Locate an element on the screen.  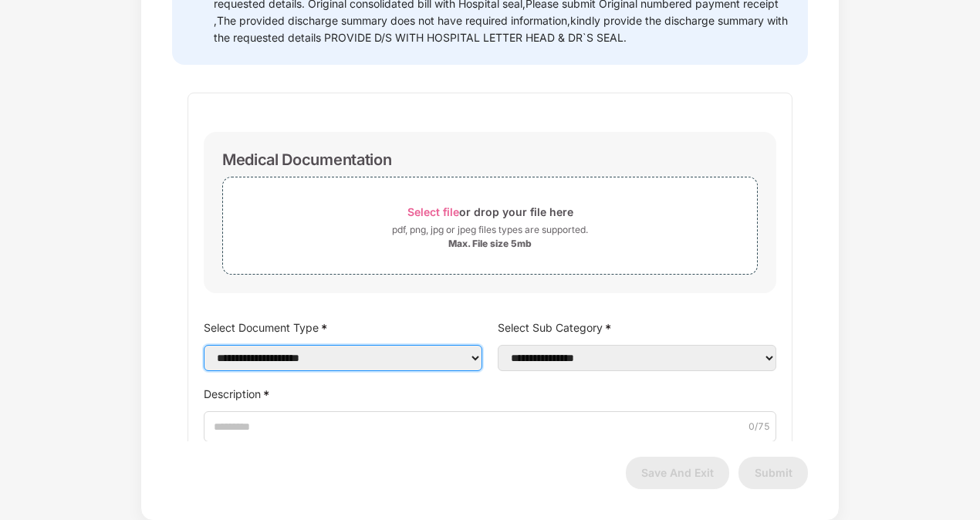
label: Description is located at coordinates (490, 394).